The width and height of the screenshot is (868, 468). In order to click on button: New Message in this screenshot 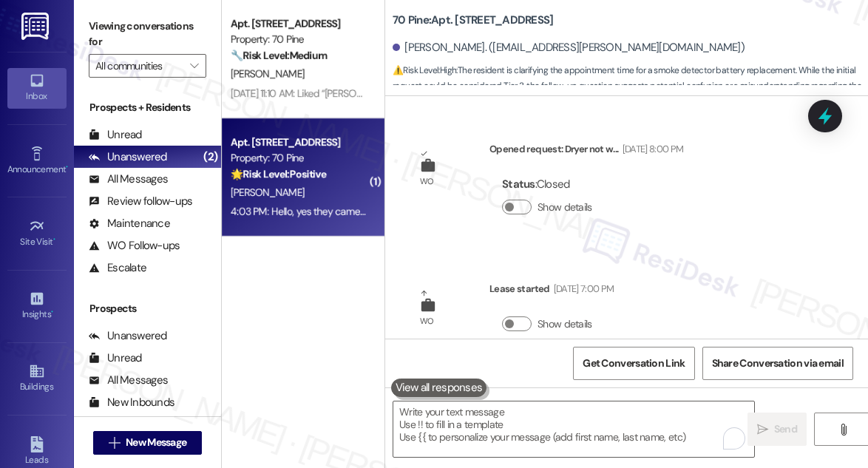, I will do `click(148, 443)`.